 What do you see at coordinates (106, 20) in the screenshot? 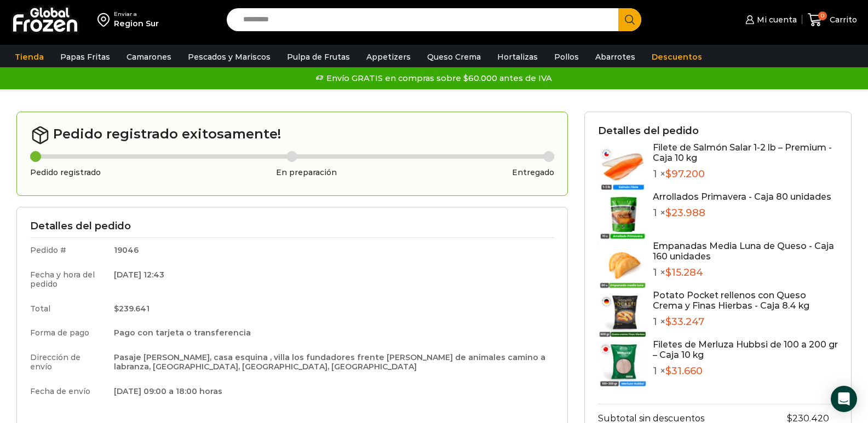
I see `img: address-field-icon.svg` at bounding box center [106, 20].